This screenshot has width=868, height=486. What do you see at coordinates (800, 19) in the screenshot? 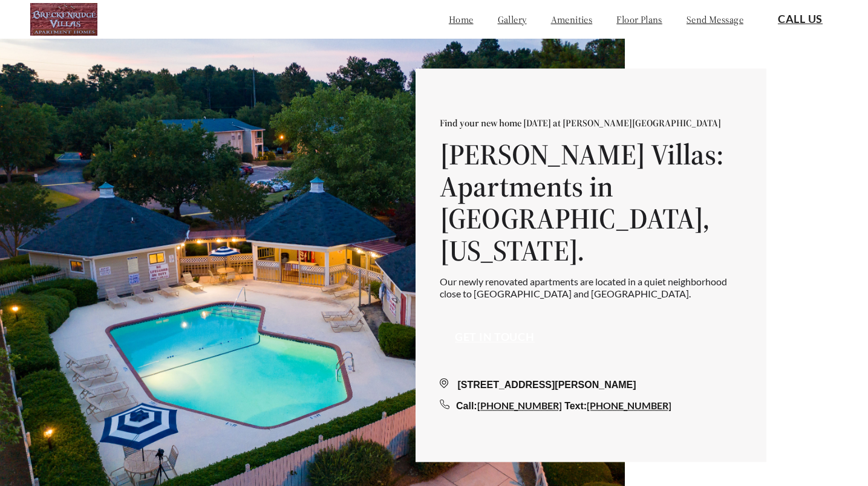
I see `button: Call Us` at bounding box center [800, 19].